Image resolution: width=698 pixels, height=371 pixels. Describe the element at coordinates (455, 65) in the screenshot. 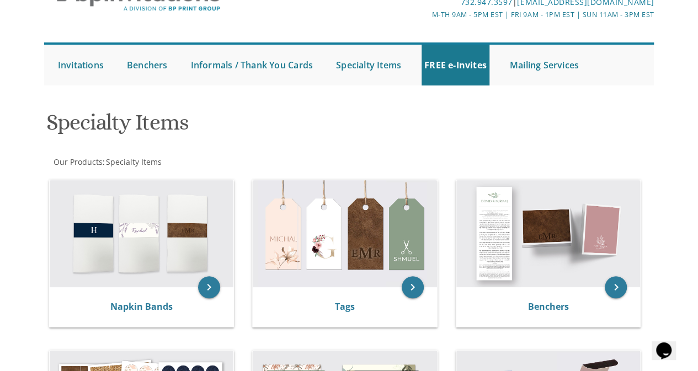

I see `a: FREE e-Invites` at that location.